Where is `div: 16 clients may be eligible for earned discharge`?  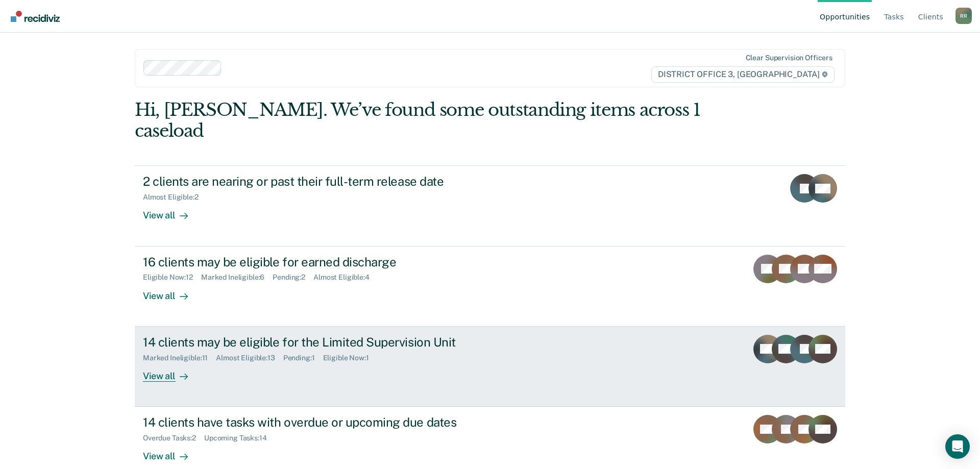 div: 16 clients may be eligible for earned discharge is located at coordinates (322, 262).